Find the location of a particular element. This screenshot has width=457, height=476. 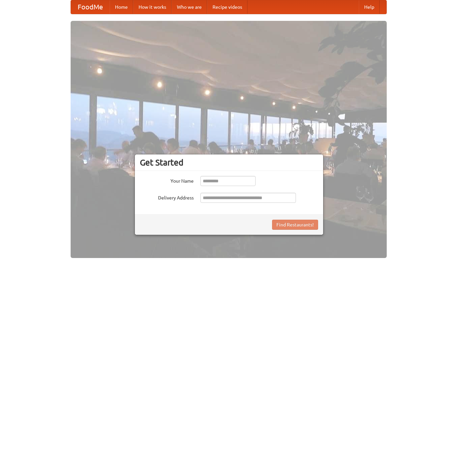

a: Help is located at coordinates (369, 7).